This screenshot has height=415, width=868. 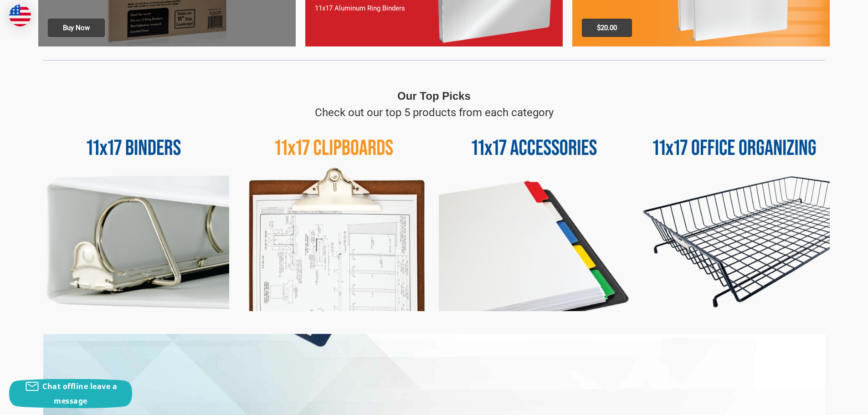 What do you see at coordinates (76, 28) in the screenshot?
I see `span: Buy Now` at bounding box center [76, 28].